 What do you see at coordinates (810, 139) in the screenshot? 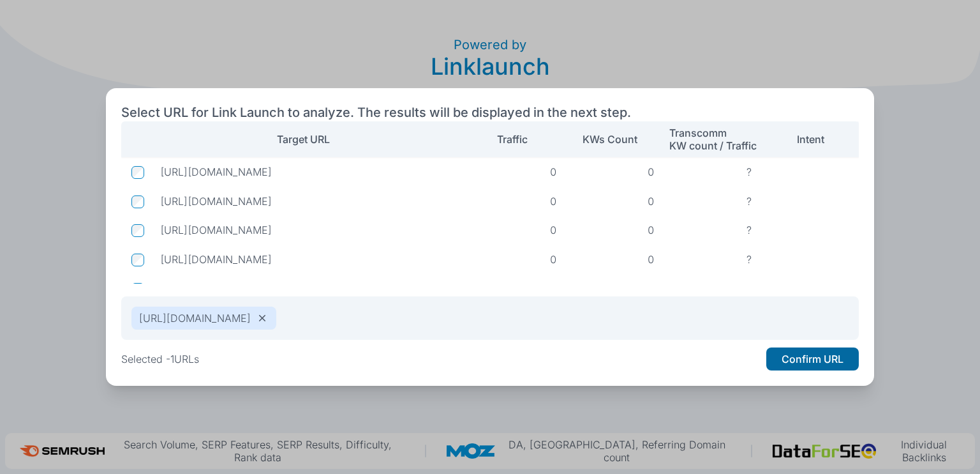
I see `p: Intent` at bounding box center [810, 139].